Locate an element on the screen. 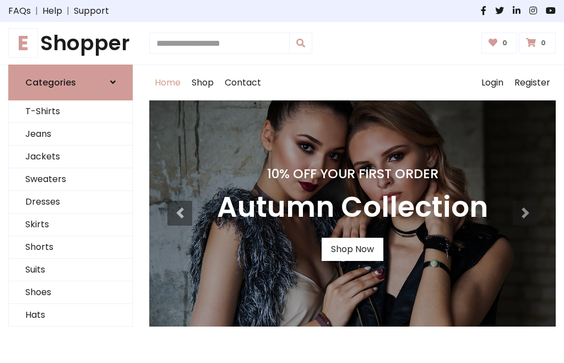 This screenshot has width=564, height=363. a: Sweaters is located at coordinates (71, 179).